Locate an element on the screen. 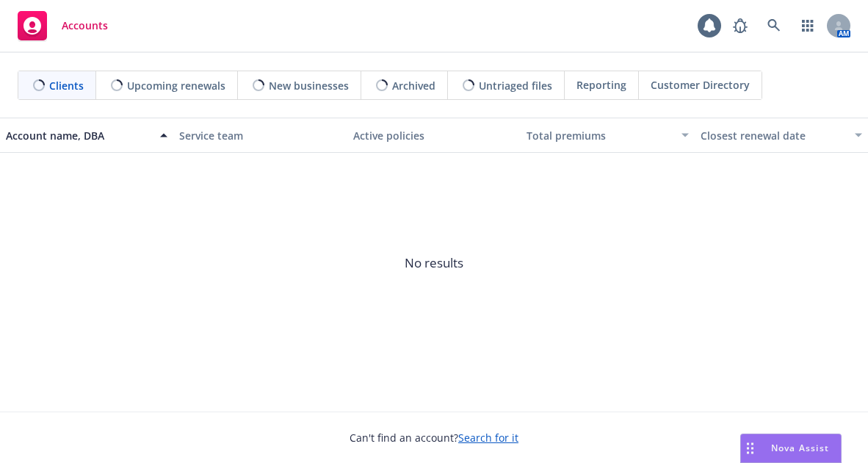  span: Upcoming renewals is located at coordinates (176, 85).